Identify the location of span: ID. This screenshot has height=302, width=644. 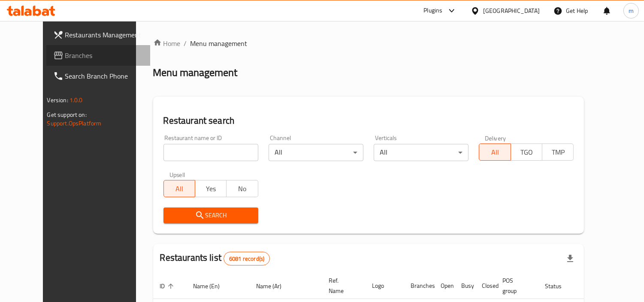
(168, 286).